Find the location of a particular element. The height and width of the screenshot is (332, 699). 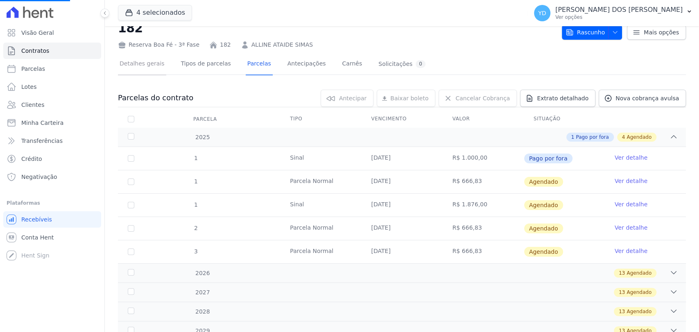

th: Tipo is located at coordinates (321, 119).